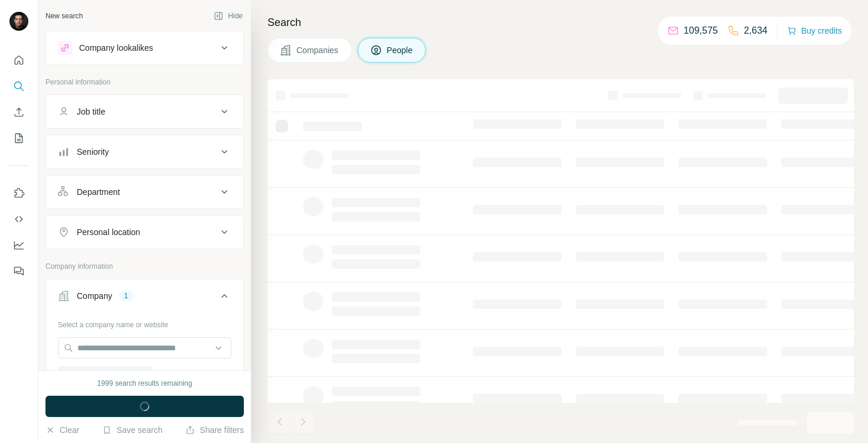  I want to click on button: Quick start, so click(19, 60).